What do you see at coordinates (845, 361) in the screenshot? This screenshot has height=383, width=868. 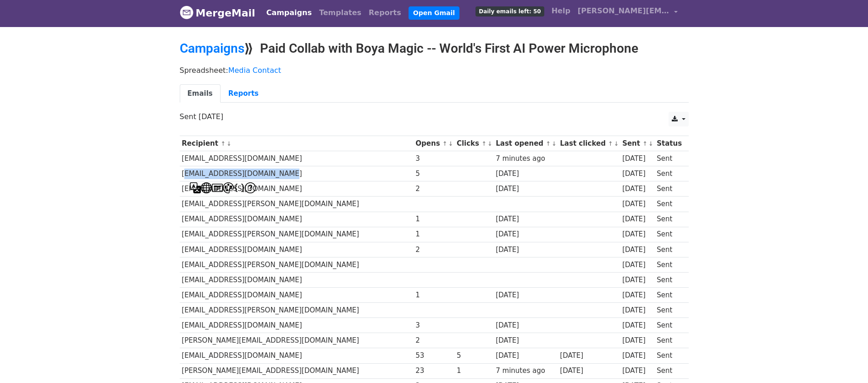 I see `div: Chat Widget` at bounding box center [845, 361].